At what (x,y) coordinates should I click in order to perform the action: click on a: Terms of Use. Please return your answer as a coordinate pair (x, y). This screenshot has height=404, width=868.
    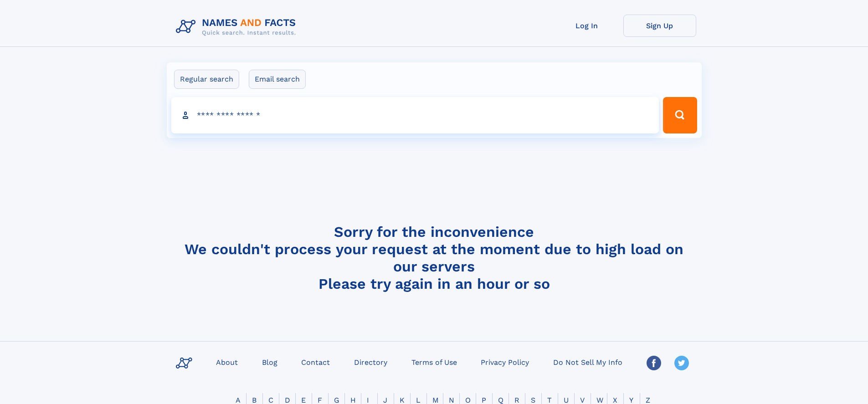
    Looking at the image, I should click on (435, 362).